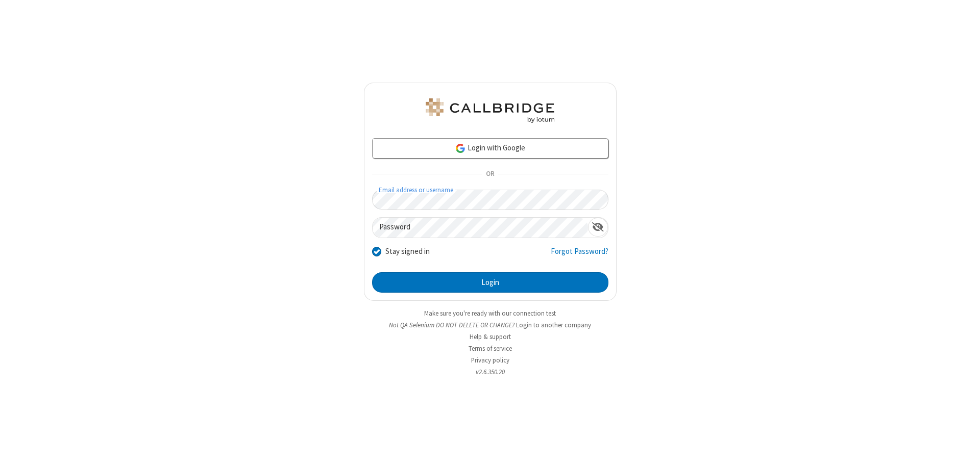  What do you see at coordinates (460, 148) in the screenshot?
I see `img: google-icon.png` at bounding box center [460, 148].